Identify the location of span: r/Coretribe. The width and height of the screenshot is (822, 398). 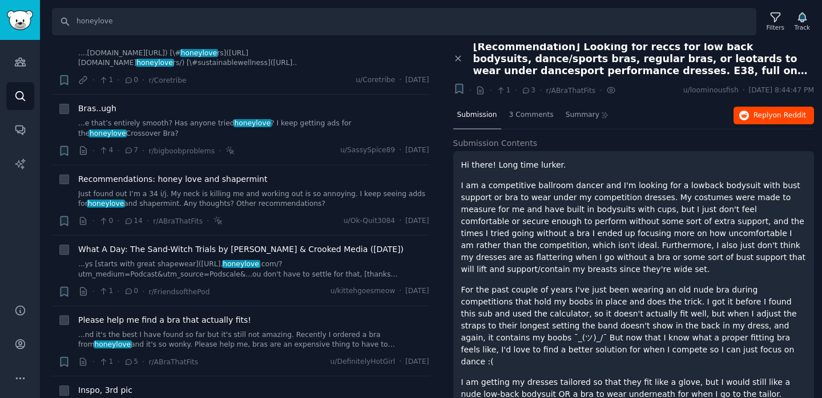
(167, 80).